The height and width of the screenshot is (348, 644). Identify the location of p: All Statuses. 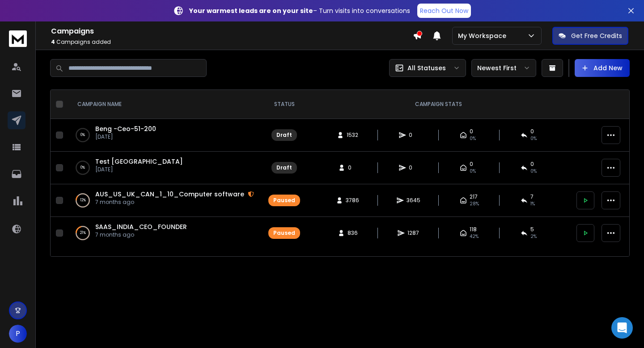
(426, 68).